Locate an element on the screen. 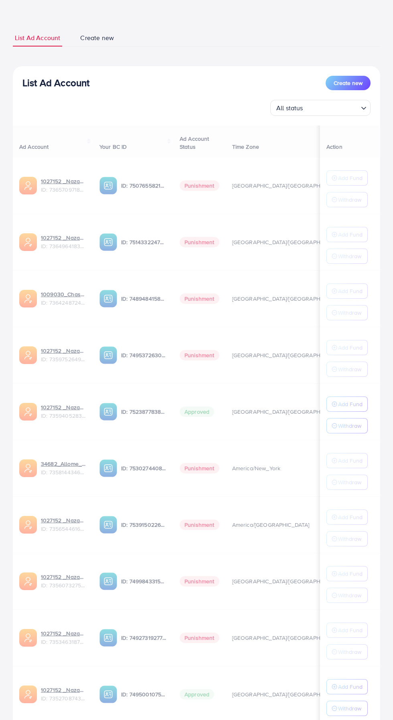 The height and width of the screenshot is (720, 393). button: Create new is located at coordinates (348, 83).